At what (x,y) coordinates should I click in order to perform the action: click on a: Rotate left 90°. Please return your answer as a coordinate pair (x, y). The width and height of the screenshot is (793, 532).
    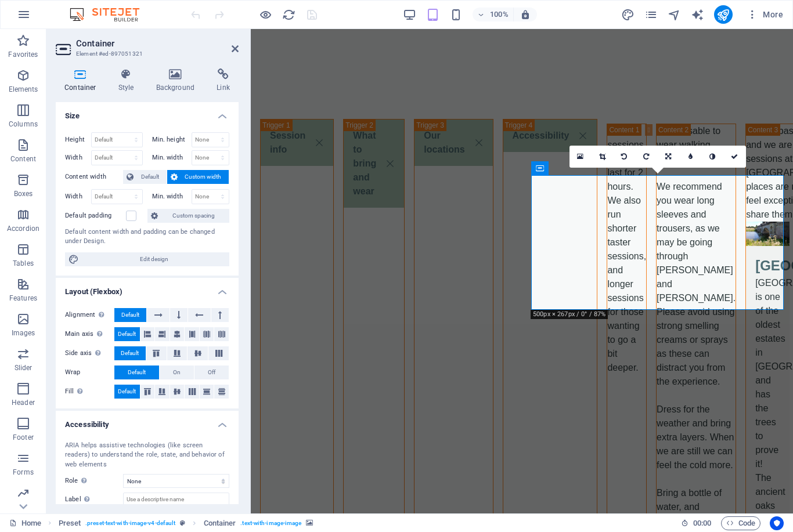
    Looking at the image, I should click on (625, 156).